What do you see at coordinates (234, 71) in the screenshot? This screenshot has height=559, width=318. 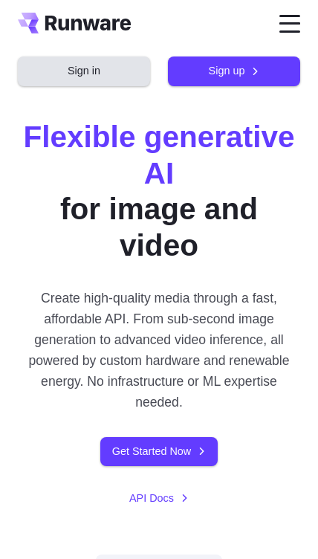 I see `a: Sign up` at bounding box center [234, 71].